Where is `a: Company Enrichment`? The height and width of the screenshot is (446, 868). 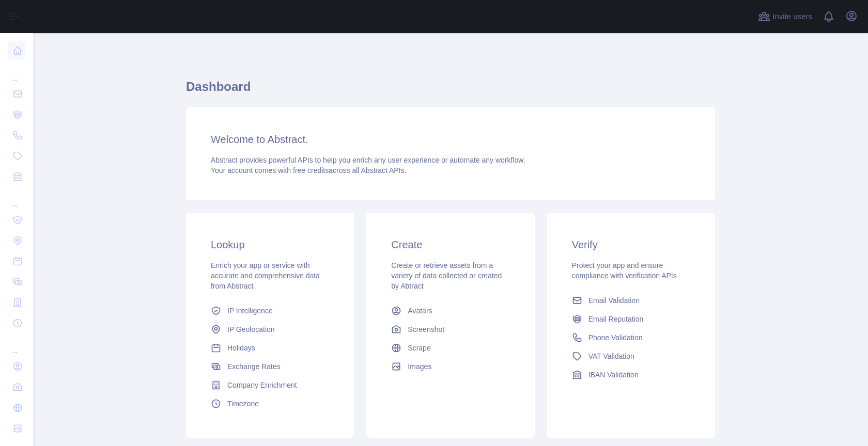 a: Company Enrichment is located at coordinates (270, 385).